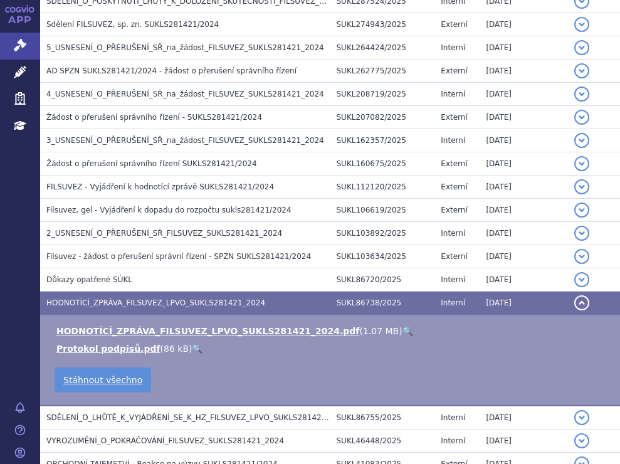 The image size is (620, 464). I want to click on td: SUKL103634/2025, so click(383, 256).